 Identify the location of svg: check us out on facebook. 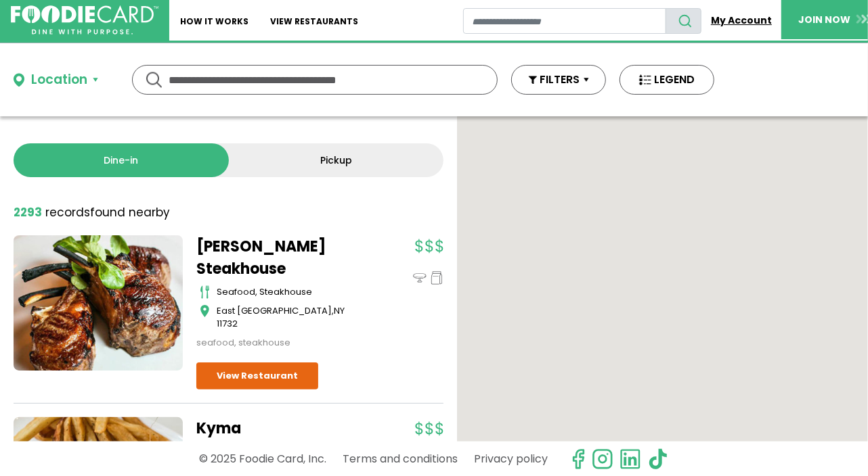
(578, 459).